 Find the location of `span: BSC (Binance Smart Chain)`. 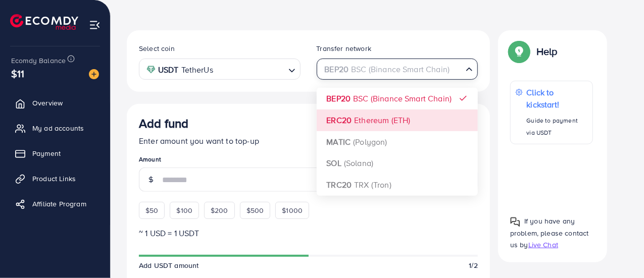

span: BSC (Binance Smart Chain) is located at coordinates (402, 98).